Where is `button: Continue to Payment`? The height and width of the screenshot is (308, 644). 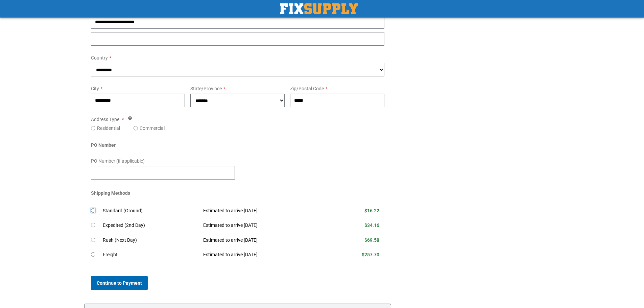 button: Continue to Payment is located at coordinates (119, 283).